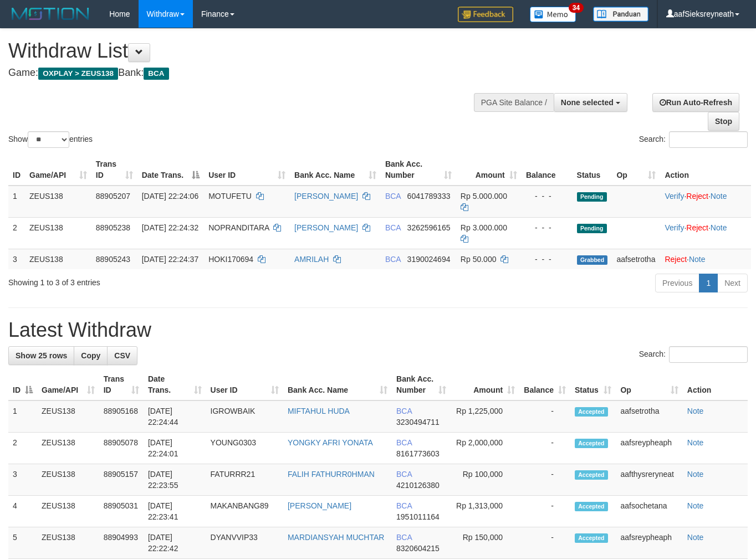 Image resolution: width=756 pixels, height=560 pixels. Describe the element at coordinates (330, 443) in the screenshot. I see `a: YONGKY AFRI YONATA` at that location.